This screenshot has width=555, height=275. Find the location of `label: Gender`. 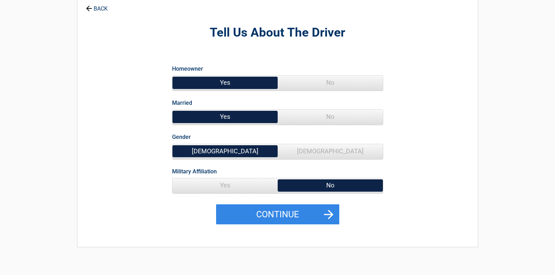

label: Gender is located at coordinates (181, 137).